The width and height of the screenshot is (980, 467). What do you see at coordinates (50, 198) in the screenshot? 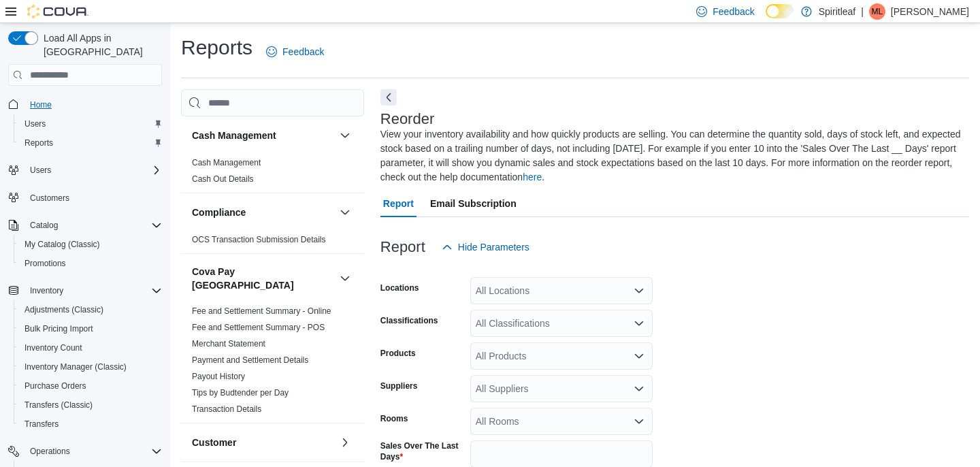
I see `span: Customers` at bounding box center [50, 198].